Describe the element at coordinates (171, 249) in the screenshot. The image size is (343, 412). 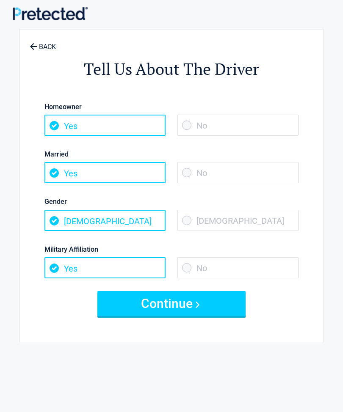
I see `label: Military Affiliation` at that location.